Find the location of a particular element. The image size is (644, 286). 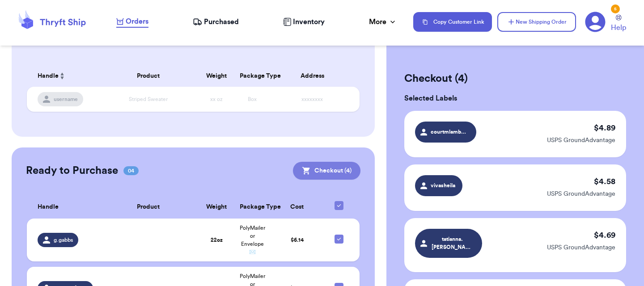

a: 5 is located at coordinates (595, 22).